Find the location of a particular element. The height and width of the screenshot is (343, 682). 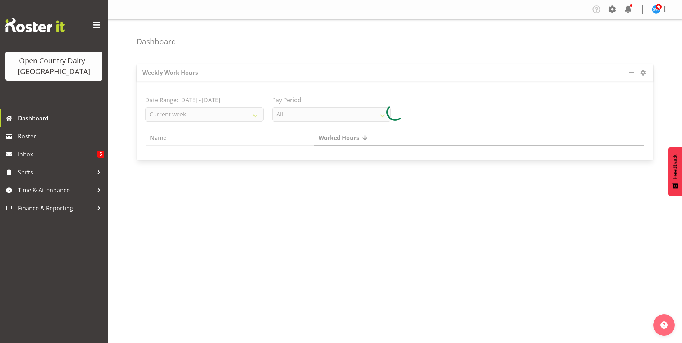

button: Feedback - Show survey is located at coordinates (675, 171).